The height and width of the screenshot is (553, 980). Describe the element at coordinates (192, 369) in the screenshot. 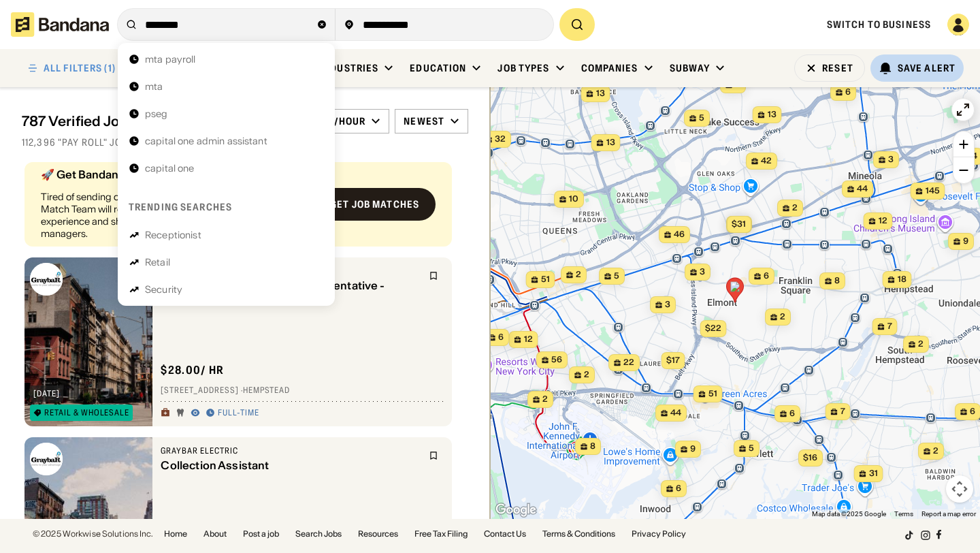

I see `div: $ 28.00 / hr` at that location.